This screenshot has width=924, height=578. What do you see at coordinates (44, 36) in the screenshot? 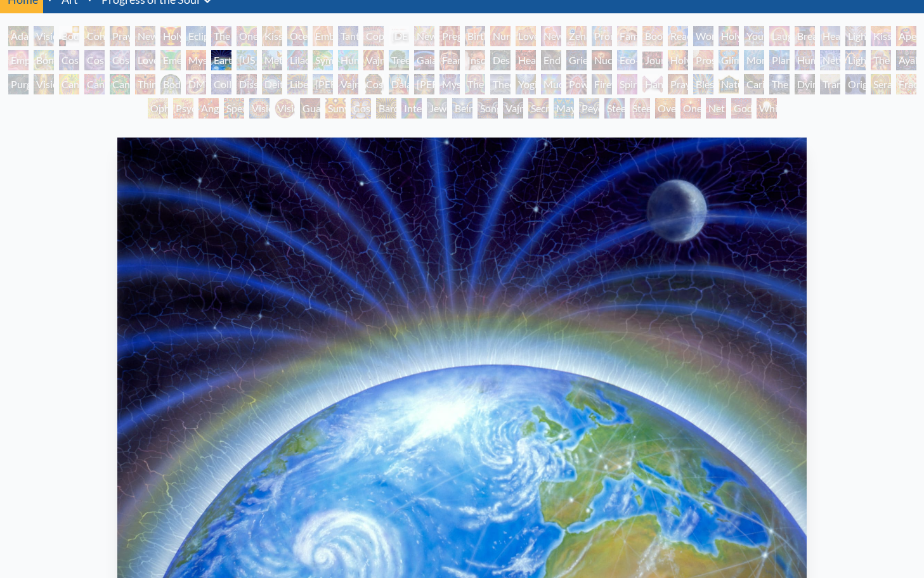
I see `div: Visionary Origin of Language` at bounding box center [44, 36].